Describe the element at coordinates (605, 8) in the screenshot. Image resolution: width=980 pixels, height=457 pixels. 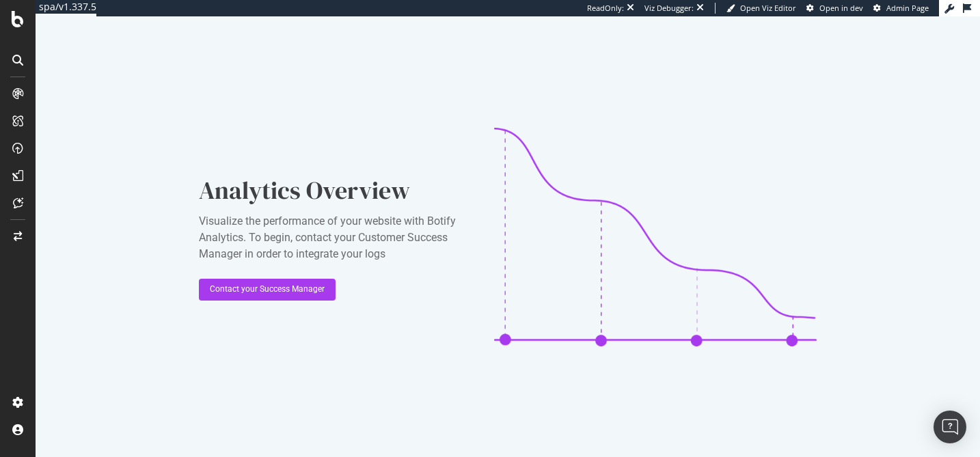
I see `div: ReadOnly:` at that location.